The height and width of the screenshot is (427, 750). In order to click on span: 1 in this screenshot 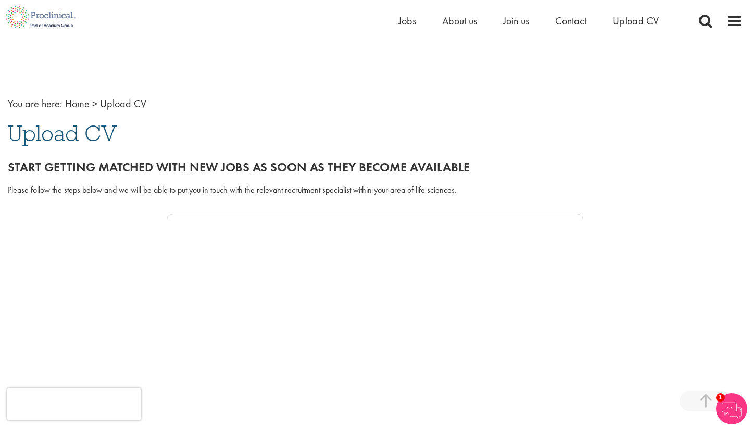, I will do `click(721, 398)`.